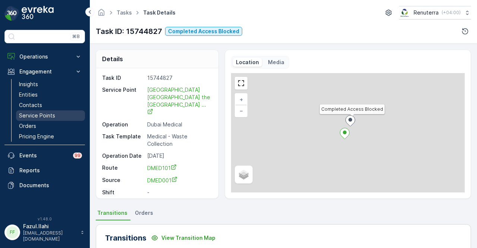 The image size is (477, 248). Describe the element at coordinates (129, 31) in the screenshot. I see `p: Task ID: 15744827` at that location.